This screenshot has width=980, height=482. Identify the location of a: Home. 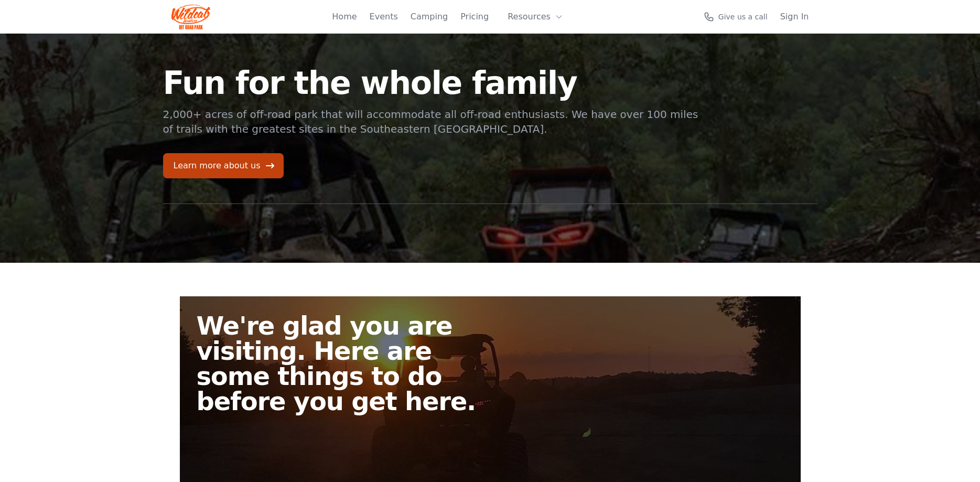
(344, 17).